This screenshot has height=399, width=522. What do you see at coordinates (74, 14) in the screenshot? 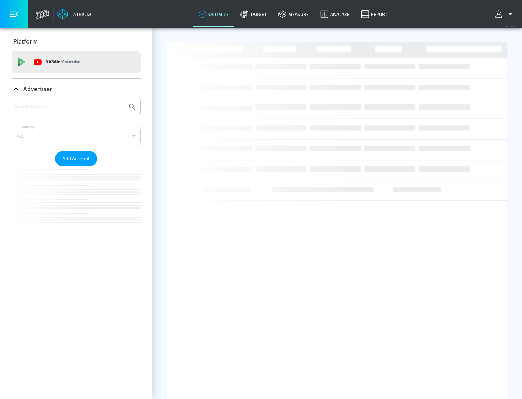
I see `a: Atrium` at bounding box center [74, 14].